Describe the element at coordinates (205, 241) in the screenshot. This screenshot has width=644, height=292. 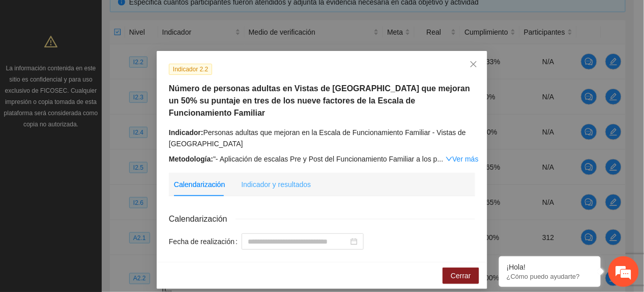
I see `label: Fecha de realización` at that location.